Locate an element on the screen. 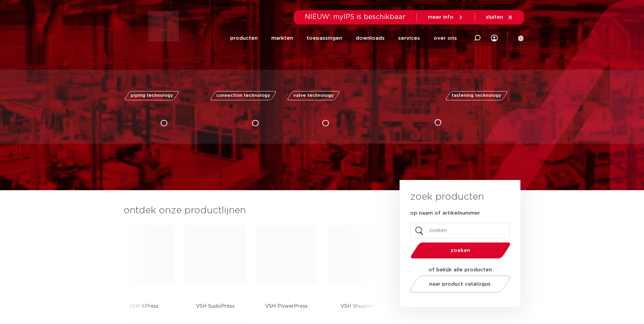  h3: ontdek onze productlijnen is located at coordinates (250, 211).